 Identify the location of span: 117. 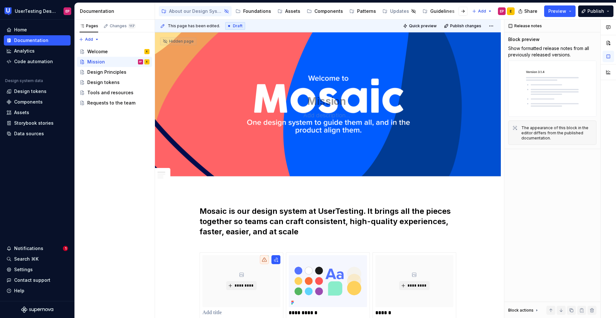
(132, 26).